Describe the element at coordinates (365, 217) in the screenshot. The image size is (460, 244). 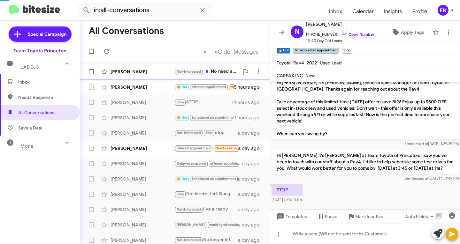
I see `button: Mark Inactive` at that location.